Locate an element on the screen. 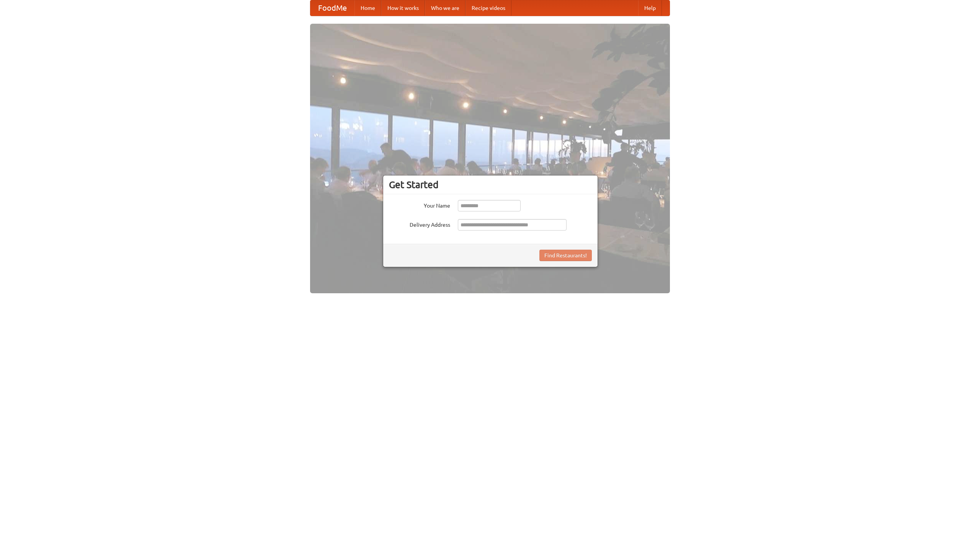 Image resolution: width=980 pixels, height=541 pixels. a: Help is located at coordinates (650, 8).